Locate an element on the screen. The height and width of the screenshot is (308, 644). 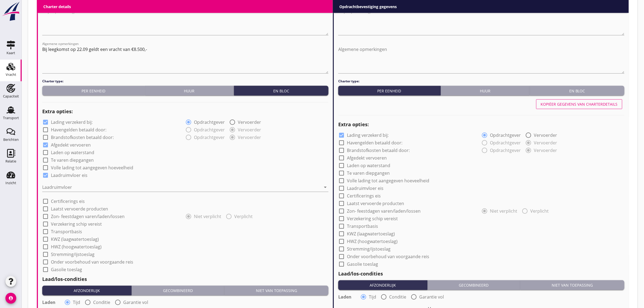
i: account_circle is located at coordinates (11, 298).